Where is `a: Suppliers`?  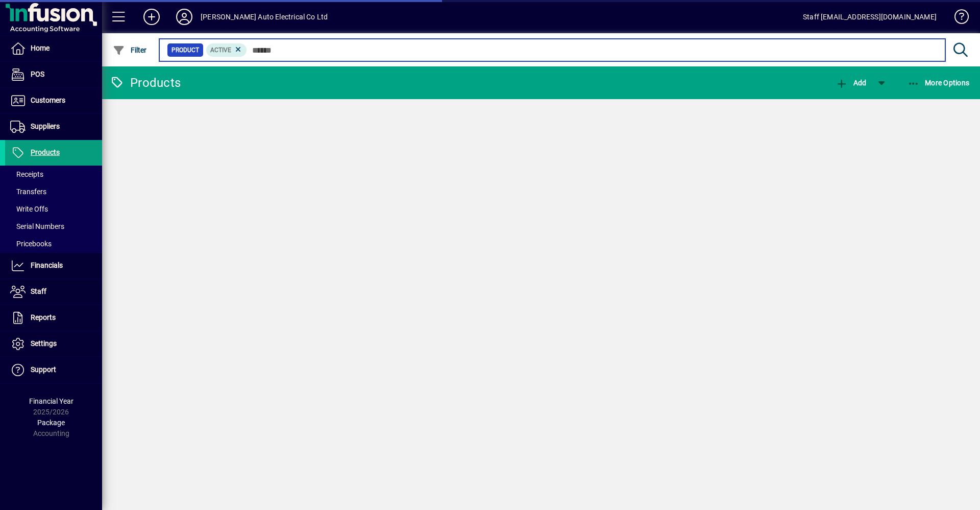 a: Suppliers is located at coordinates (54, 126).